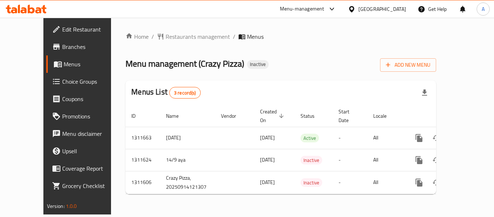 The height and width of the screenshot is (217, 494). What do you see at coordinates (310, 138) in the screenshot?
I see `span: Active` at bounding box center [310, 138].